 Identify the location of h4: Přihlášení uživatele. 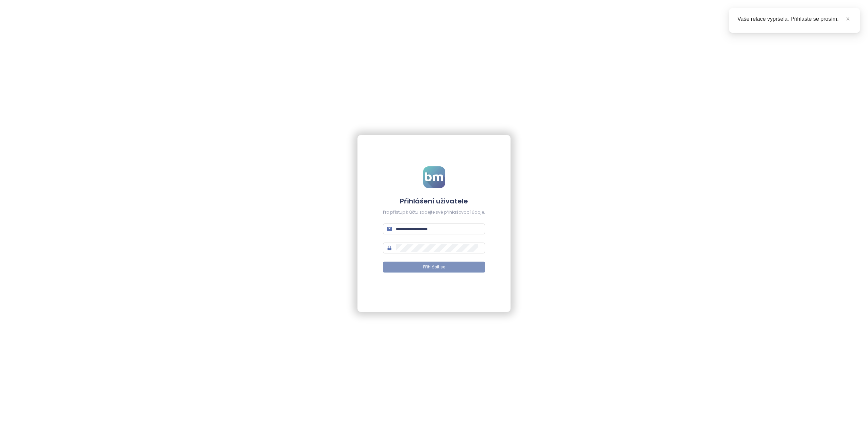
(434, 201).